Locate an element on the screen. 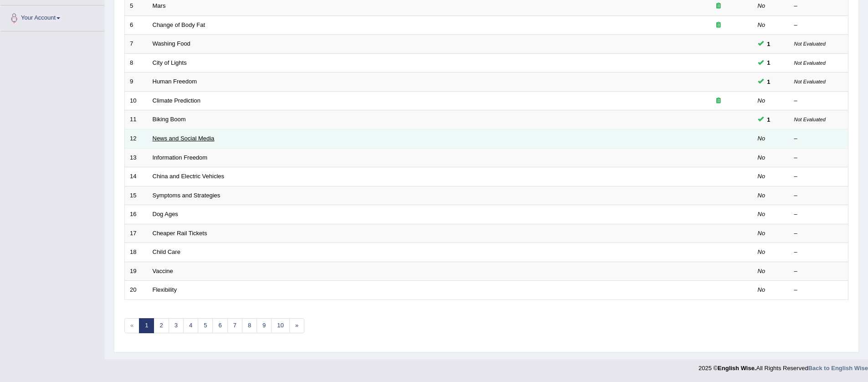 The width and height of the screenshot is (868, 382). a: Dog Ages is located at coordinates (166, 214).